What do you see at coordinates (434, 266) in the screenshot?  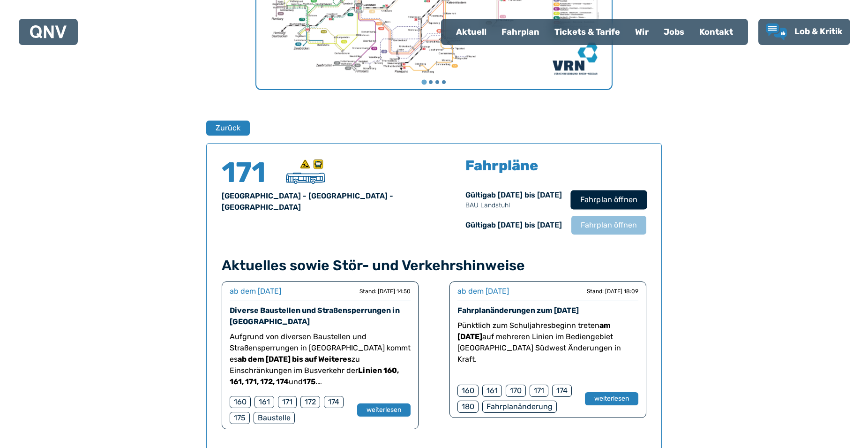 I see `h4: Aktuelles sowie Stör- und Verkehrshinweise` at bounding box center [434, 266].